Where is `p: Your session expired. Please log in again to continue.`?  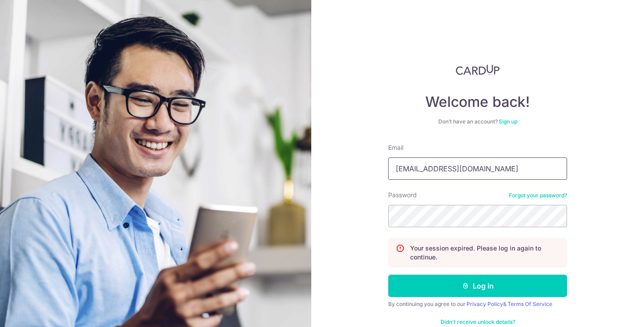 p: Your session expired. Please log in again to continue. is located at coordinates (485, 252).